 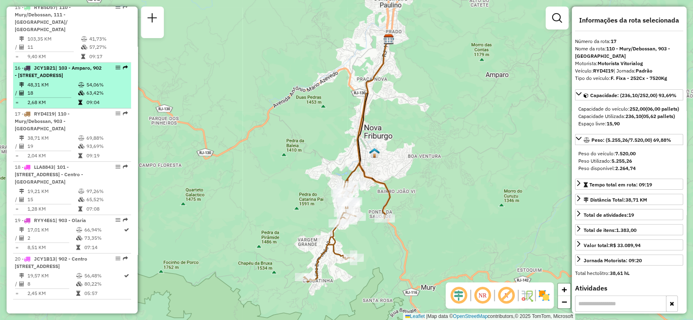 What do you see at coordinates (634, 95) in the screenshot?
I see `span: Capacidade: (236,10/252,00) 93,69%` at bounding box center [634, 95].